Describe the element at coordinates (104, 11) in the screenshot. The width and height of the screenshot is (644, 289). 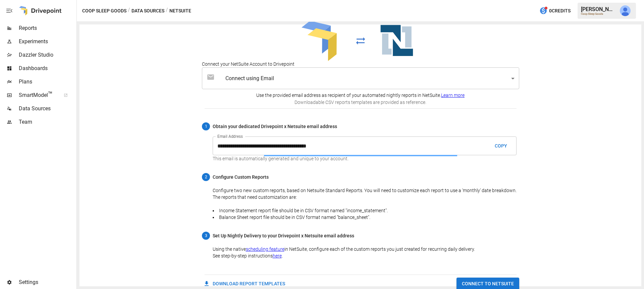
I see `button: Coop Sleep Goods` at that location.